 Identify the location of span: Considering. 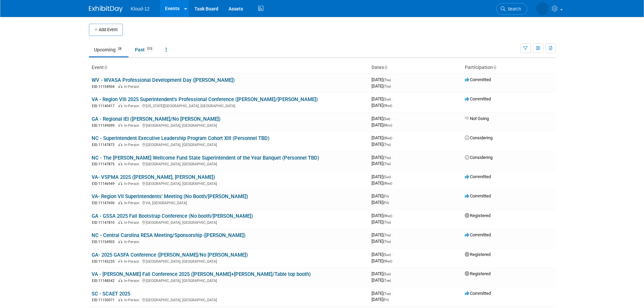
(479, 157).